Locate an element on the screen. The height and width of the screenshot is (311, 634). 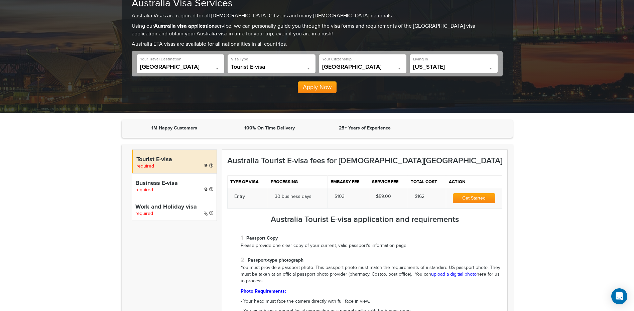
p: Australia ETA visas are available for all nationalities in all countries. is located at coordinates (317, 44).